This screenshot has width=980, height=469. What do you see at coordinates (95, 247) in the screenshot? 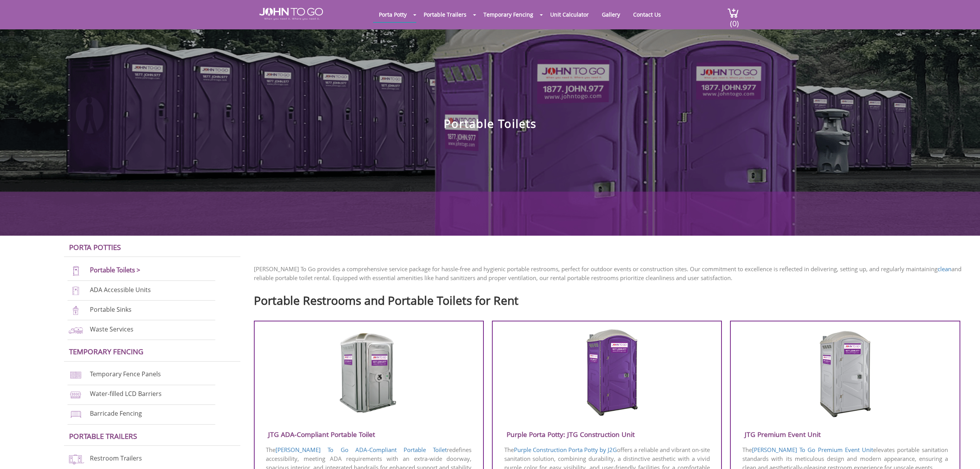
I see `a: Porta Potties` at bounding box center [95, 247].